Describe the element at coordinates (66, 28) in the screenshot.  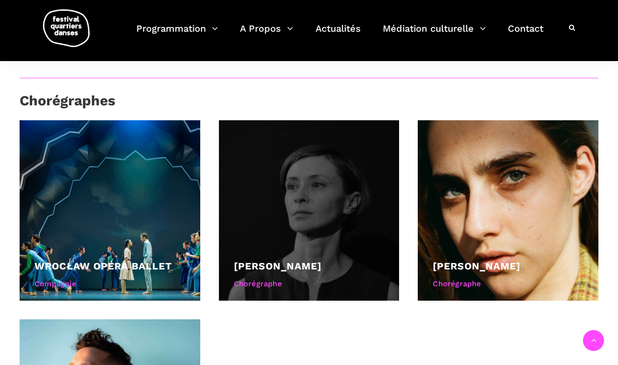
I see `img: logo-fqd-med` at that location.